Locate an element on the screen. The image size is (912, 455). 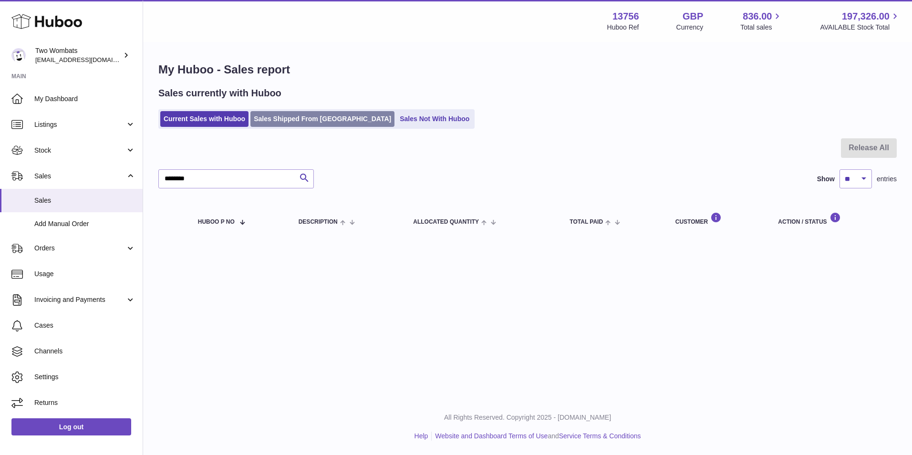
div: Currency is located at coordinates (690, 27).